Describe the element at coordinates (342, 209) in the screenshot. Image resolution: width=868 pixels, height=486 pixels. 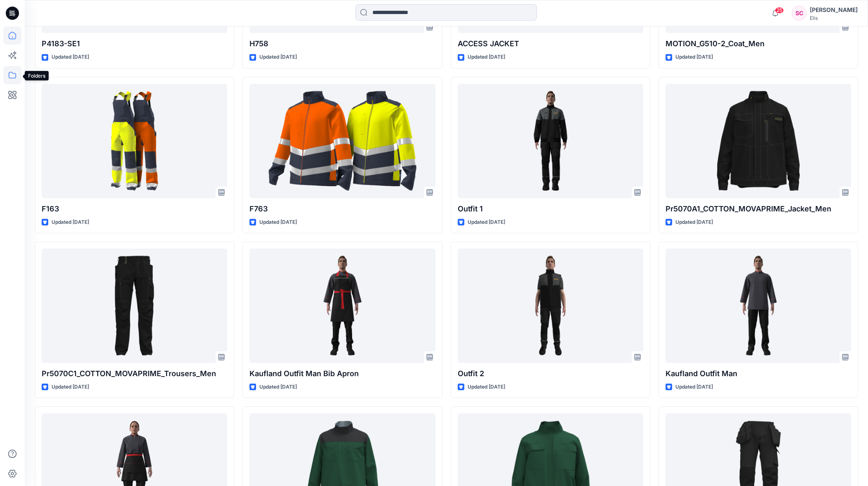
I see `p: F763` at that location.